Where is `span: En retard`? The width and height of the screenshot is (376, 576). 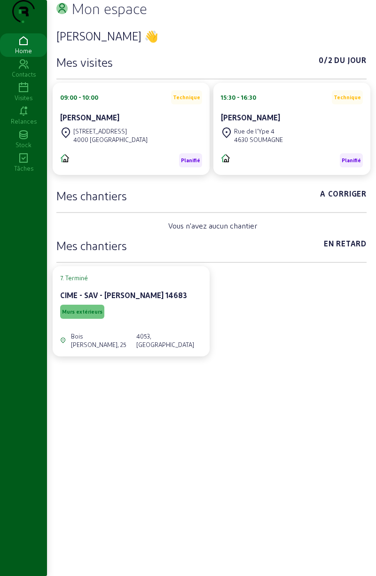 span: En retard is located at coordinates (345, 245).